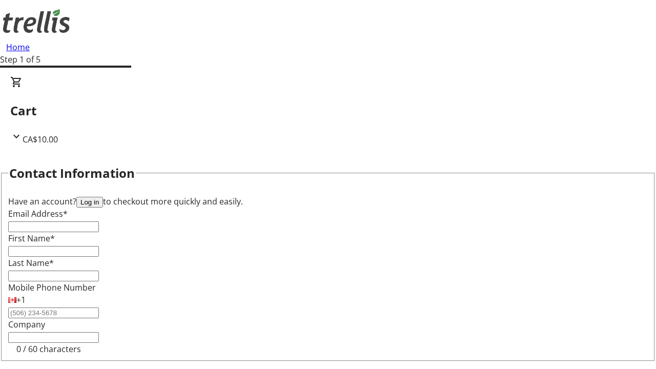 This screenshot has height=369, width=656. Describe the element at coordinates (72, 173) in the screenshot. I see `h2: Contact Information` at that location.